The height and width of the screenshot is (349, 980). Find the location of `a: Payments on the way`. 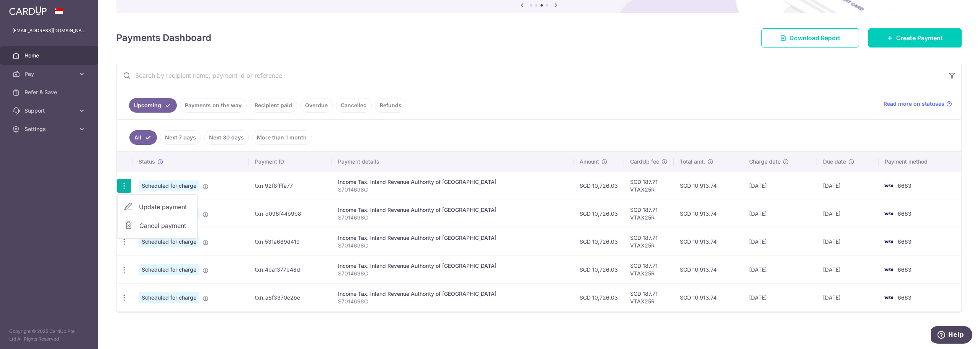

a: Payments on the way is located at coordinates (213, 105).